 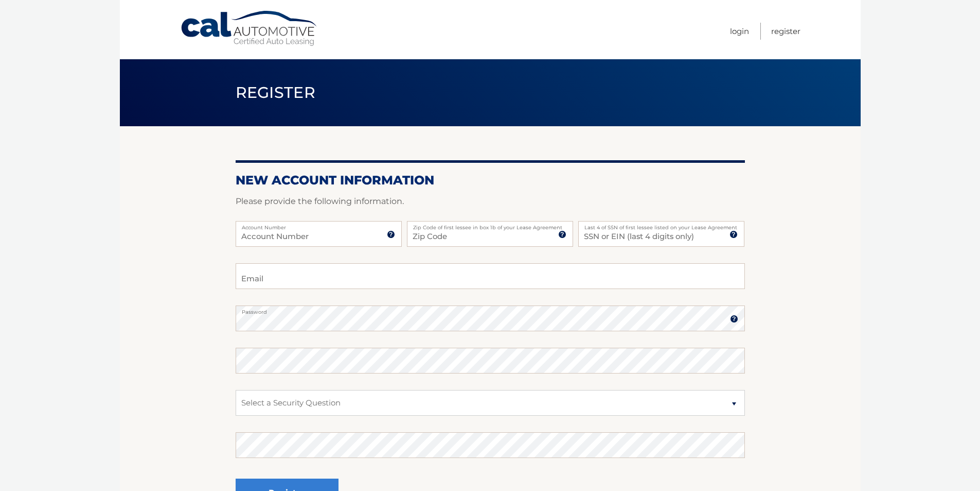 What do you see at coordinates (318, 233) in the screenshot?
I see `input: Account Number` at bounding box center [318, 233].